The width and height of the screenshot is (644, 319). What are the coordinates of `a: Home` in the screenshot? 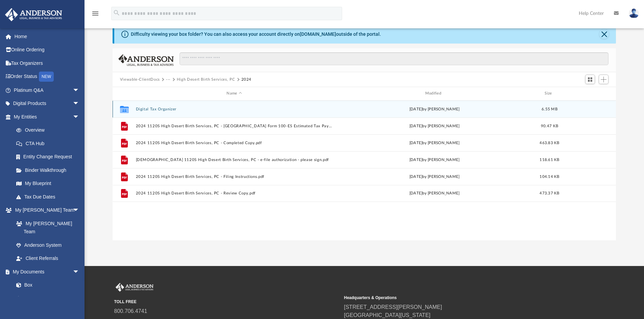 It's located at (47, 36).